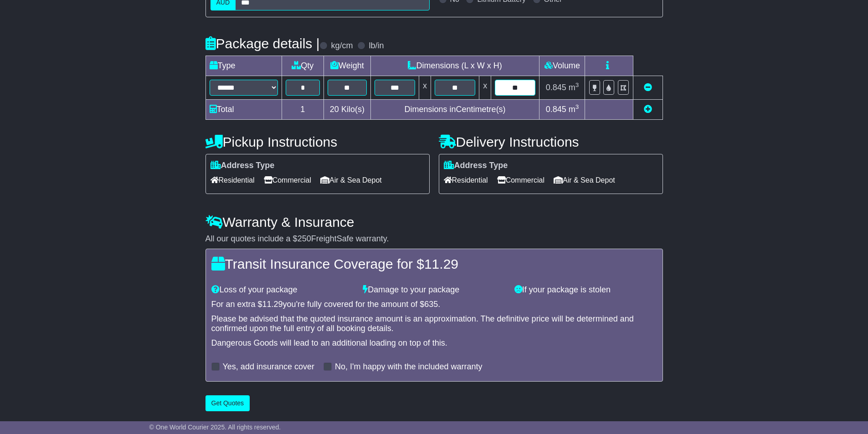 The height and width of the screenshot is (434, 868). I want to click on td: Weight, so click(347, 66).